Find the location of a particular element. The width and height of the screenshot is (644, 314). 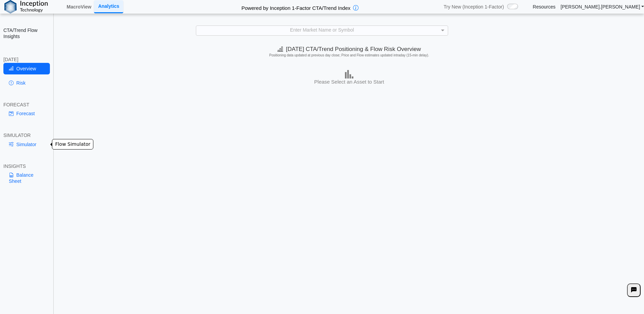

a: Analytics is located at coordinates (109, 6).